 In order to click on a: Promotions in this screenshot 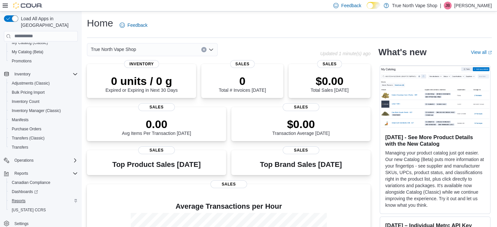, I will do `click(22, 61)`.